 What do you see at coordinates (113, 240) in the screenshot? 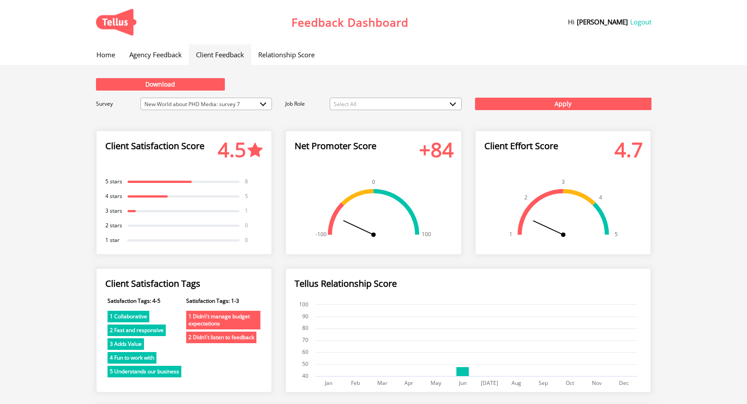
I see `span: 1 star` at bounding box center [113, 240].